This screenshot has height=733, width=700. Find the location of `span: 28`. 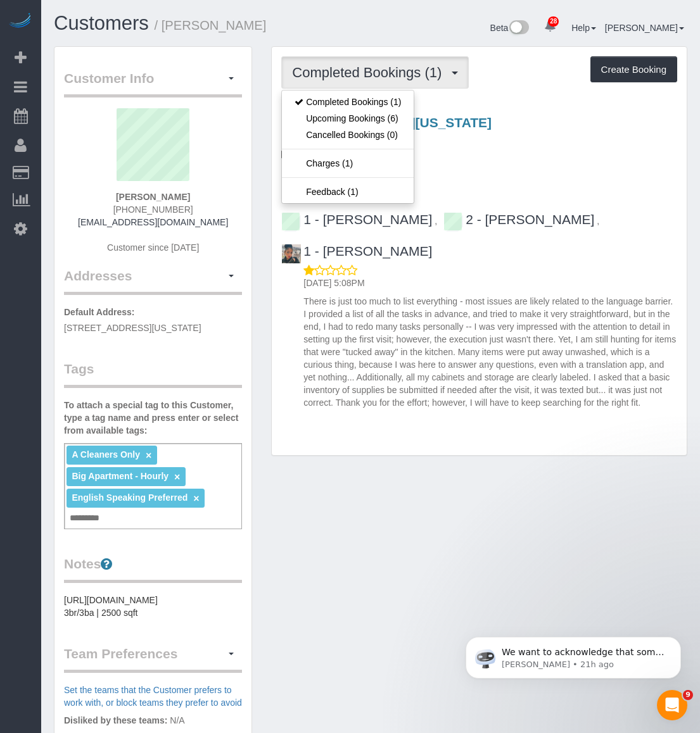

span: 28 is located at coordinates (553, 21).